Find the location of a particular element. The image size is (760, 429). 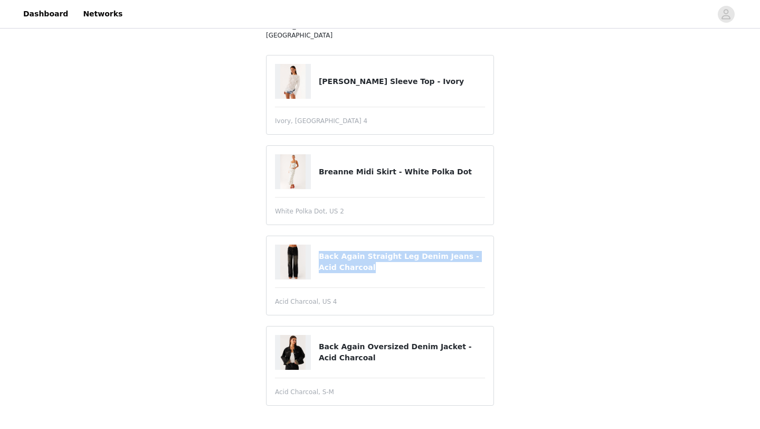

h4: Back Again Oversized Denim Jacket - Acid Charcoal is located at coordinates (402, 352).